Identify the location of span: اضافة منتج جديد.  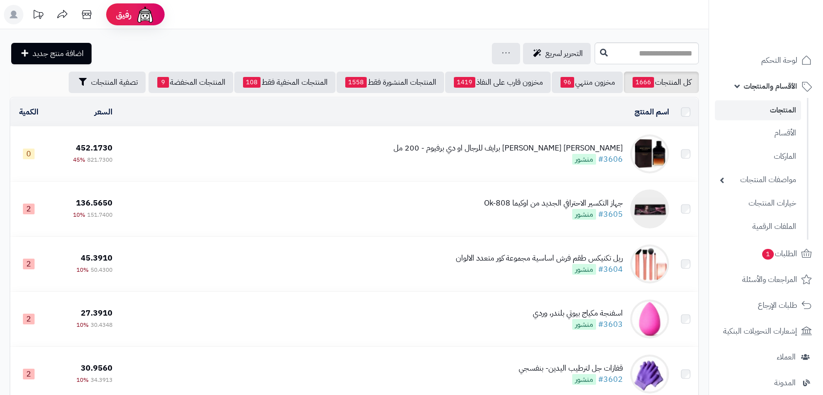
(58, 54).